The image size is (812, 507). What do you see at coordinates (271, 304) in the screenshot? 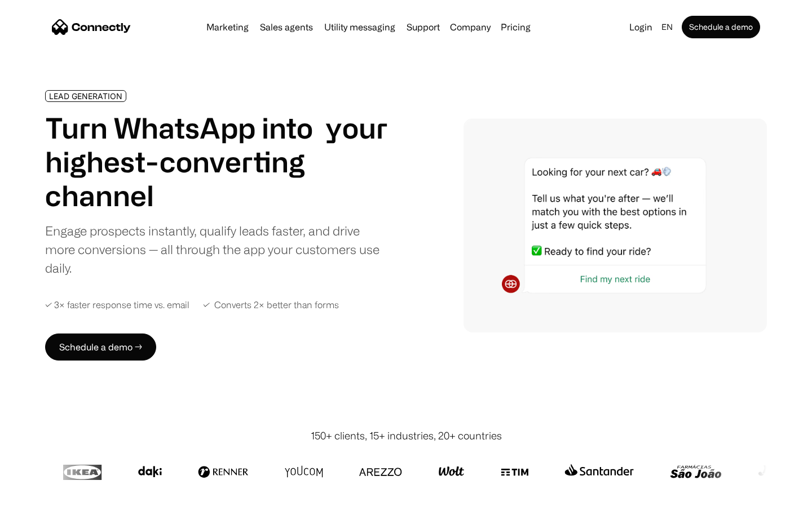
I see `div: ✓ Converts 2× better than forms` at bounding box center [271, 304].